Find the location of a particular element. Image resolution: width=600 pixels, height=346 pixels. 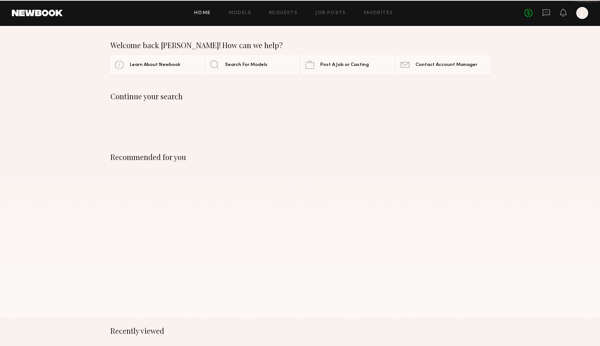

a: Home is located at coordinates (202, 13).